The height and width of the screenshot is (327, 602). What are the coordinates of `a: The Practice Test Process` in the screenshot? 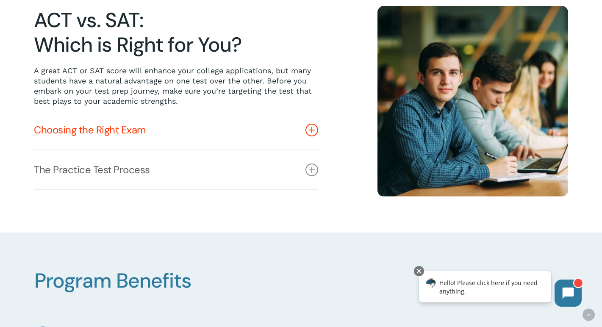 It's located at (176, 170).